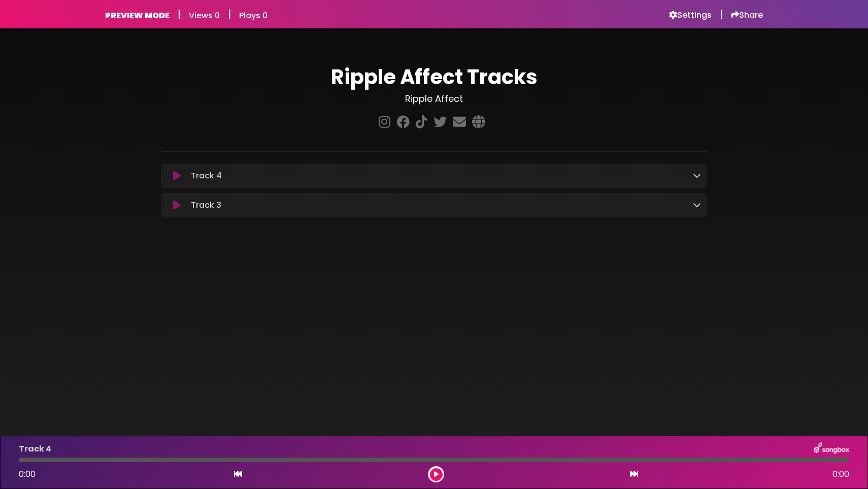  I want to click on h1: Ripple Affect Tracks, so click(434, 77).